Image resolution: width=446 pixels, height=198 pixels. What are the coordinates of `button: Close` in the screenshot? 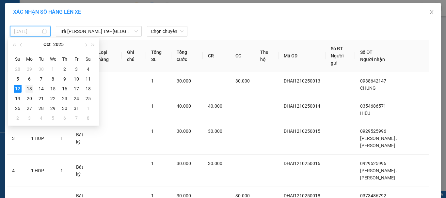 It's located at (432, 12).